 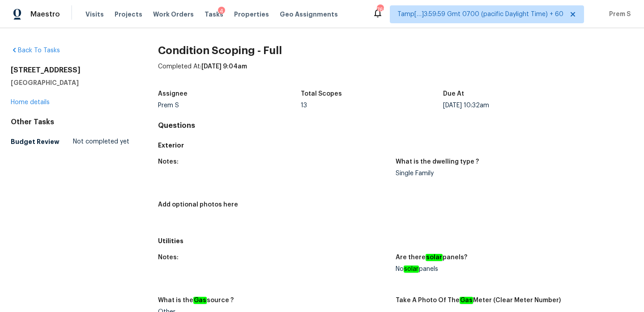 I want to click on span: Projects, so click(x=128, y=14).